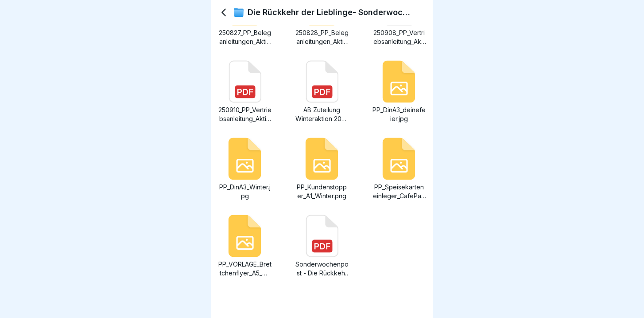 This screenshot has width=644, height=318. Describe the element at coordinates (399, 91) in the screenshot. I see `a: PP_DinA3_deinefeier.jpg` at that location.